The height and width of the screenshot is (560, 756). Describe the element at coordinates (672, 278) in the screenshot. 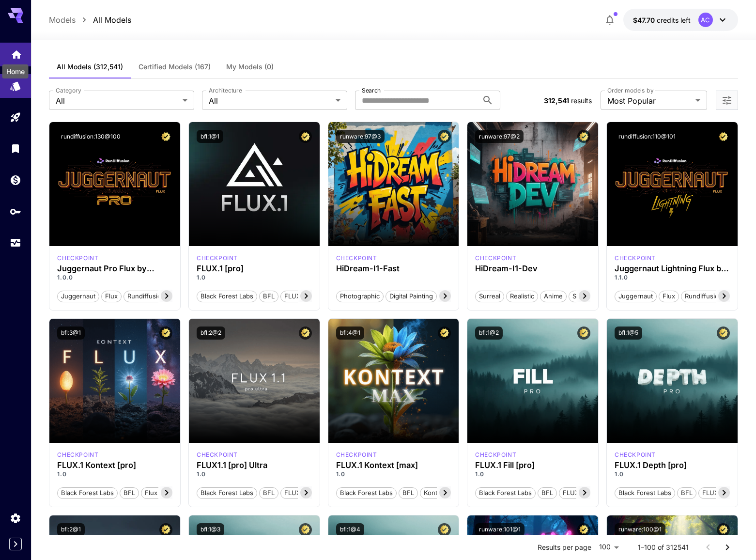

I see `p: 1.1.0` at that location.